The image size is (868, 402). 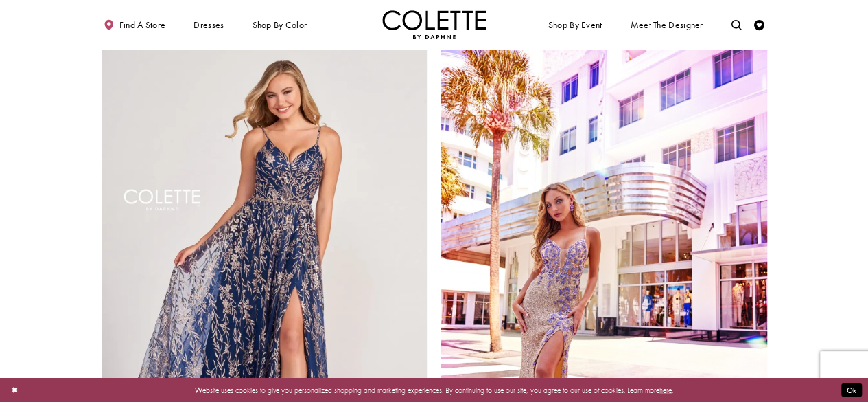 What do you see at coordinates (279, 25) in the screenshot?
I see `span: Shop by color` at bounding box center [279, 25].